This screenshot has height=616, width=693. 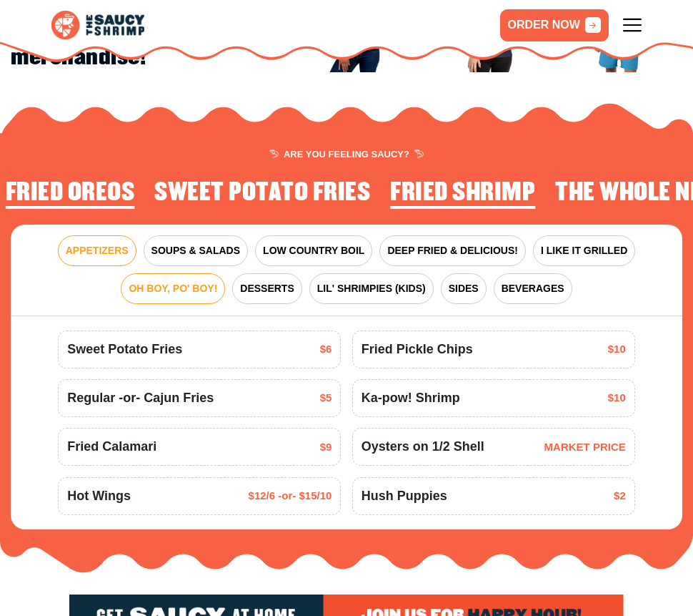 What do you see at coordinates (314, 250) in the screenshot?
I see `span: LOW COUNTRY BOIL` at bounding box center [314, 250].